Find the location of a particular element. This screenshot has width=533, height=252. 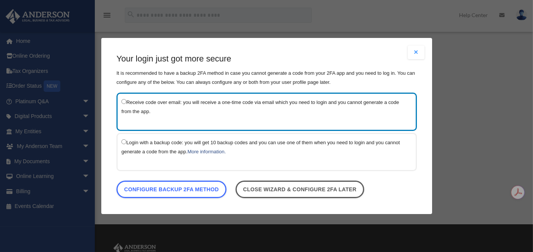

label: Receive code over email: you will receive a one-time code via email which you need to login and y... is located at coordinates (263, 107).